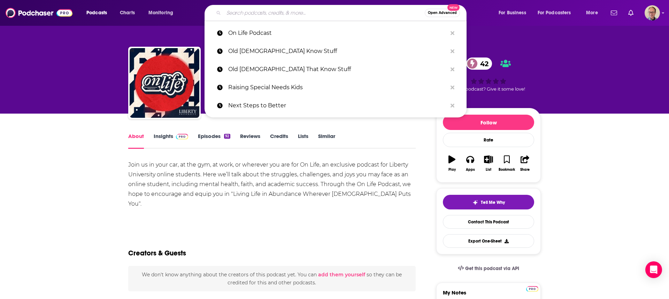 Image resolution: width=669 pixels, height=299 pixels. What do you see at coordinates (171, 141) in the screenshot?
I see `a: InsightsPodchaser Pro` at bounding box center [171, 141].